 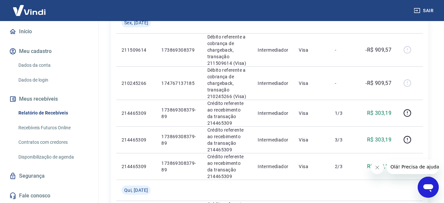 I want to click on p: 2/3, so click(x=344, y=166).